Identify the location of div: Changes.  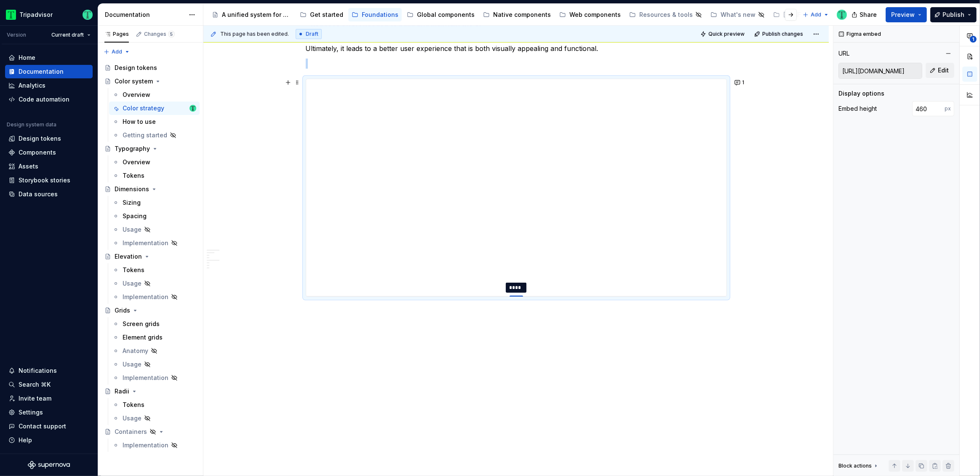
(159, 34).